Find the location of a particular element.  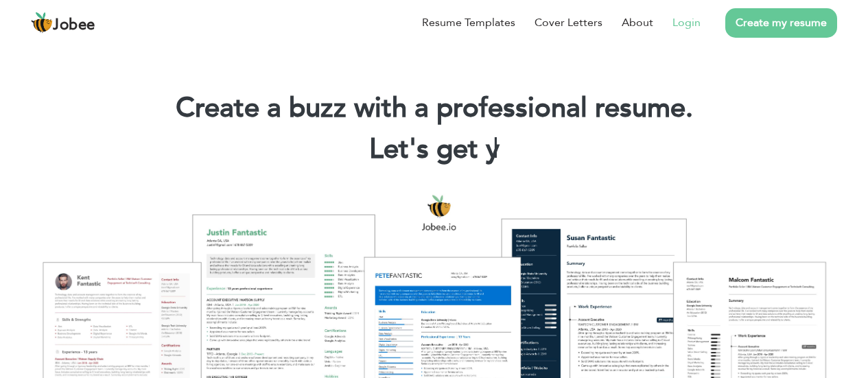

span: get y is located at coordinates (468, 149).